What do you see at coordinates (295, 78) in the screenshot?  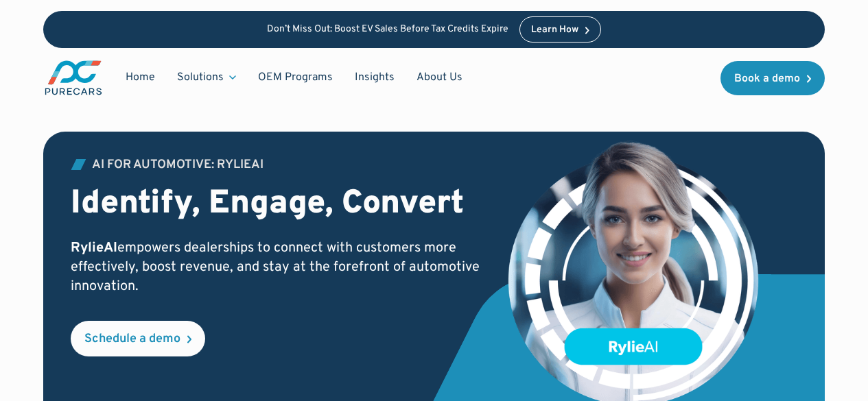 I see `a: OEM Programs` at bounding box center [295, 78].